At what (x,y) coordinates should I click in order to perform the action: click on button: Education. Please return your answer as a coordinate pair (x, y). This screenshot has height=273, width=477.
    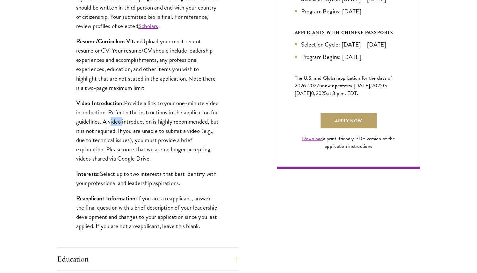
    Looking at the image, I should click on (148, 259).